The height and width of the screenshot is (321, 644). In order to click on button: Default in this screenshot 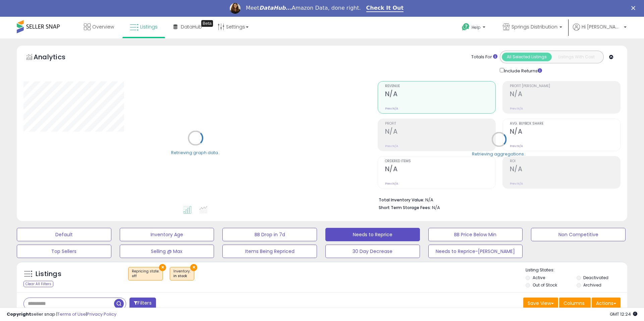, I will do `click(64, 235)`.